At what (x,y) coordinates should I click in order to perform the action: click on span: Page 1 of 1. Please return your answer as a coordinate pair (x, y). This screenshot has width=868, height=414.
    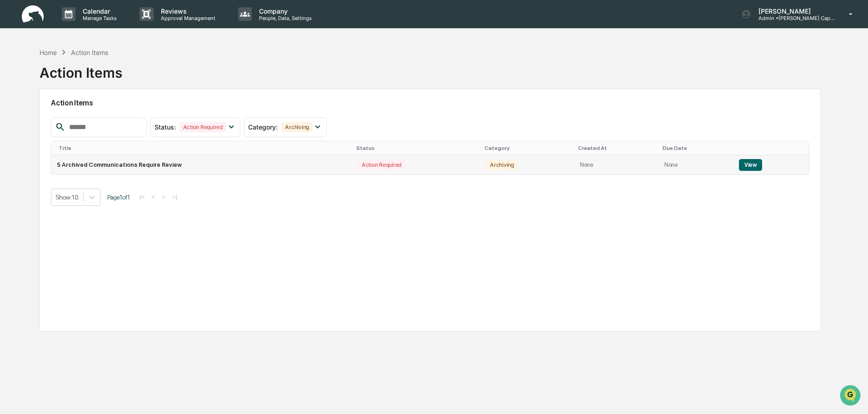
    Looking at the image, I should click on (119, 197).